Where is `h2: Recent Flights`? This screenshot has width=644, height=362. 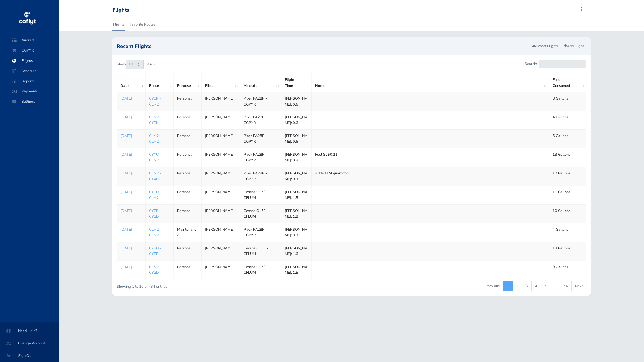 h2: Recent Flights is located at coordinates (324, 46).